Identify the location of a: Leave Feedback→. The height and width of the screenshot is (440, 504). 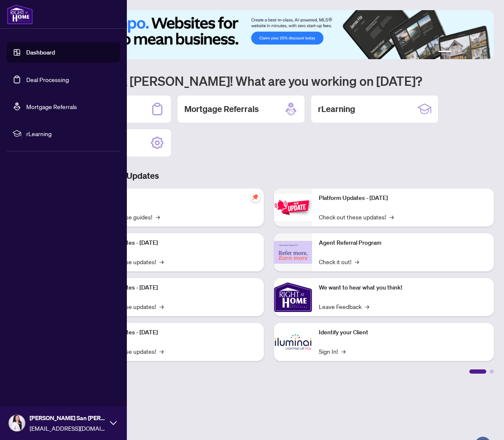
(343, 306).